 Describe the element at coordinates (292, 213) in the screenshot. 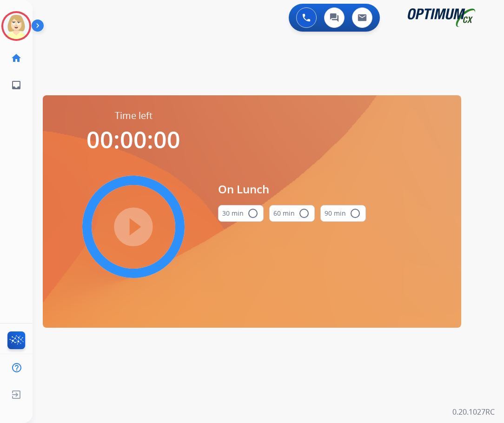

I see `button: 60 min` at that location.